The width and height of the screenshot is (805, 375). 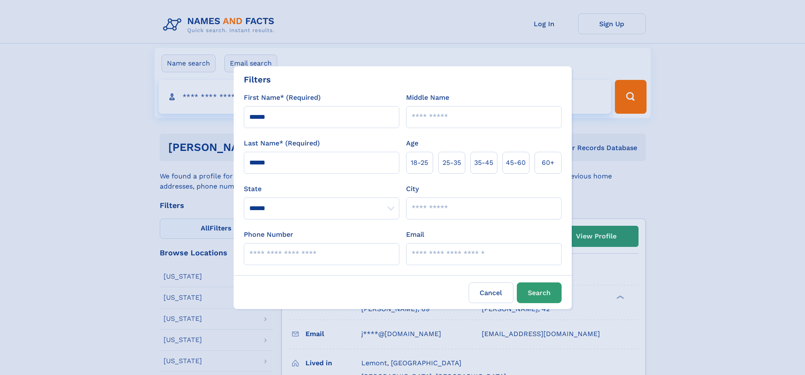 I want to click on label: Age, so click(x=412, y=143).